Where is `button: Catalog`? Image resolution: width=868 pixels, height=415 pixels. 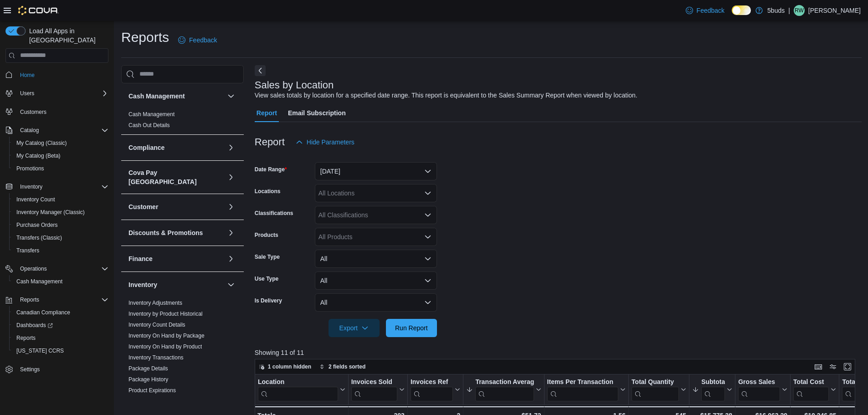
button: Catalog is located at coordinates (57, 130).